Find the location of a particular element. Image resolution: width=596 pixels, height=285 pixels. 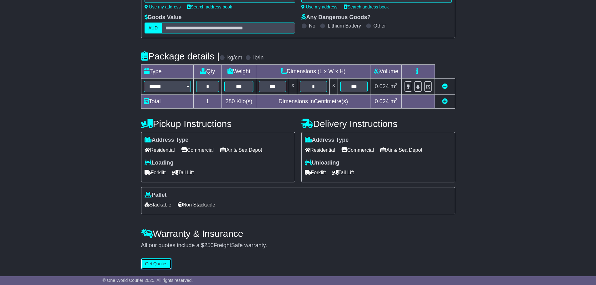

span: Non Stackable is located at coordinates (196, 204).